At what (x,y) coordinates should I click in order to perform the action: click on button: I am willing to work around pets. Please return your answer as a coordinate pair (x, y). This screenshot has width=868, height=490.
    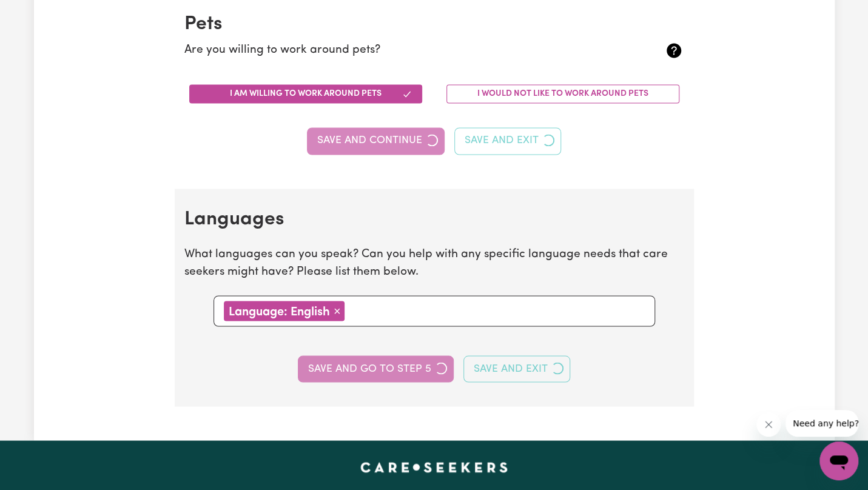
    Looking at the image, I should click on (305, 93).